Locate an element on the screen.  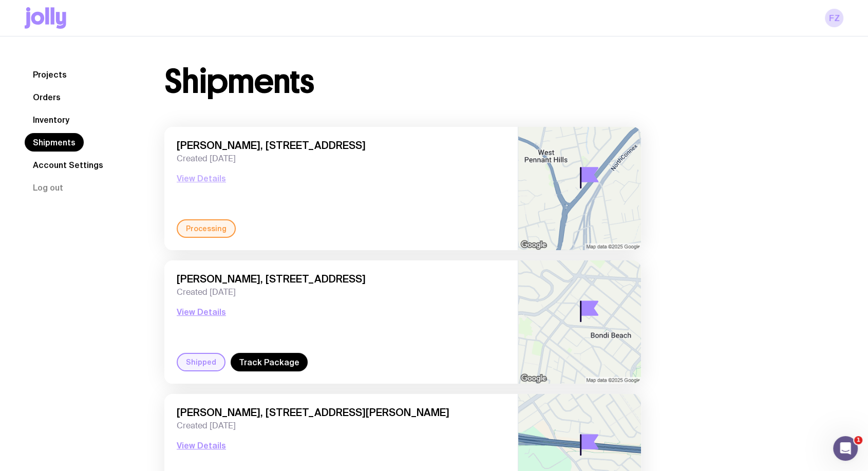
a: FZ is located at coordinates (834, 18).